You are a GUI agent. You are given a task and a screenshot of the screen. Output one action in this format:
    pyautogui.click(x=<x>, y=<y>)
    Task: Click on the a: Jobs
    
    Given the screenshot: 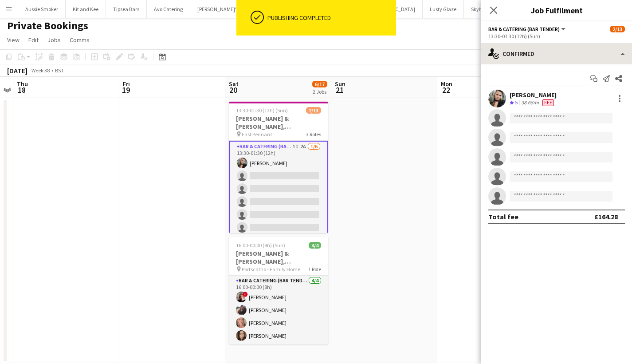 What is the action you would take?
    pyautogui.click(x=54, y=40)
    